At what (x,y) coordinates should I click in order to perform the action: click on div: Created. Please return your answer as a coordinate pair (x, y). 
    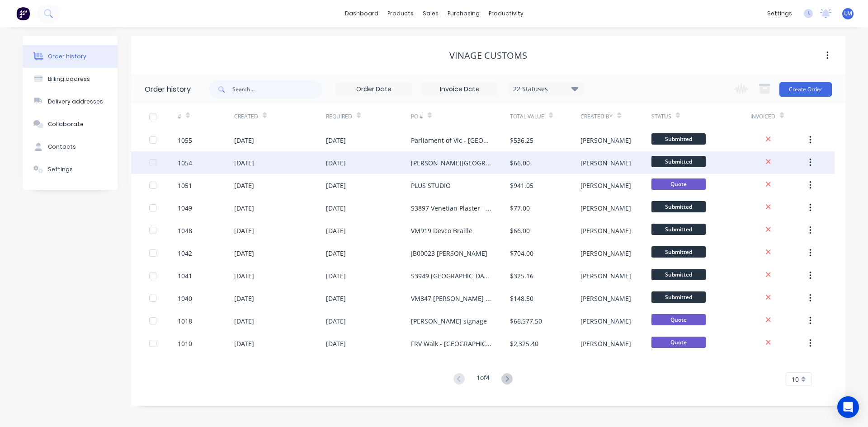
    Looking at the image, I should click on (280, 116).